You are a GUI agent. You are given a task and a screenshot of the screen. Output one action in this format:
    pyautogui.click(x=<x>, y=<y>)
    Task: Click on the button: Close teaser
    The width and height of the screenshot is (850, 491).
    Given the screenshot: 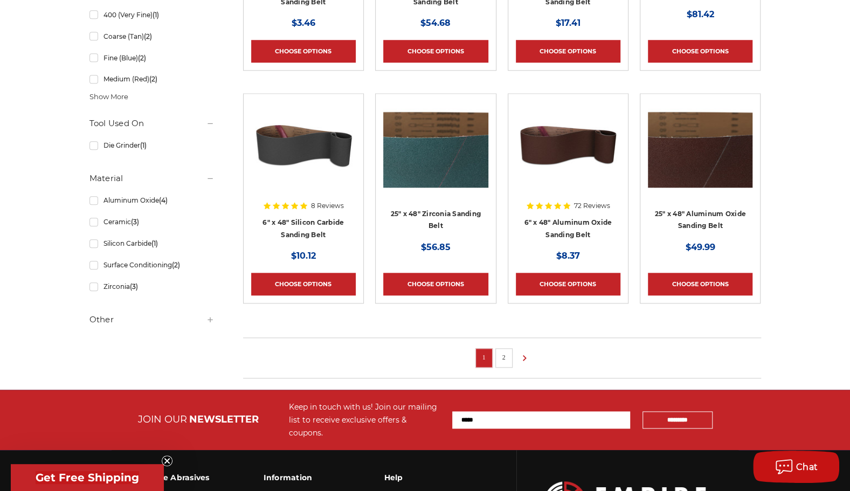 What is the action you would take?
    pyautogui.click(x=167, y=461)
    